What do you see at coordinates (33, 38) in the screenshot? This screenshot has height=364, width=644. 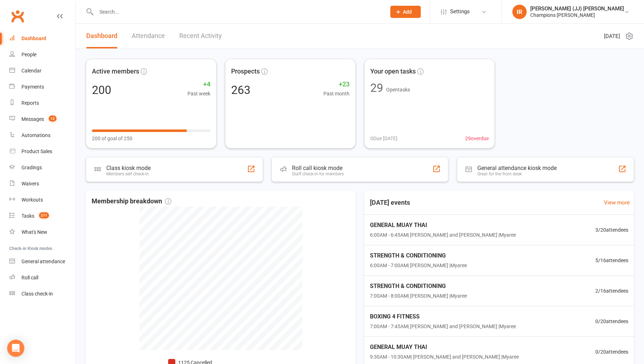 I see `div: Dashboard` at bounding box center [33, 38].